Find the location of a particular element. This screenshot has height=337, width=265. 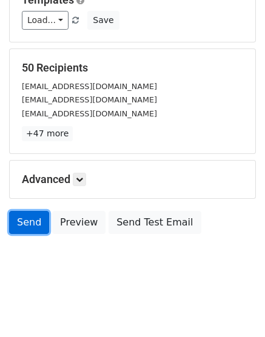

a: Send Test Email is located at coordinates (155, 222).